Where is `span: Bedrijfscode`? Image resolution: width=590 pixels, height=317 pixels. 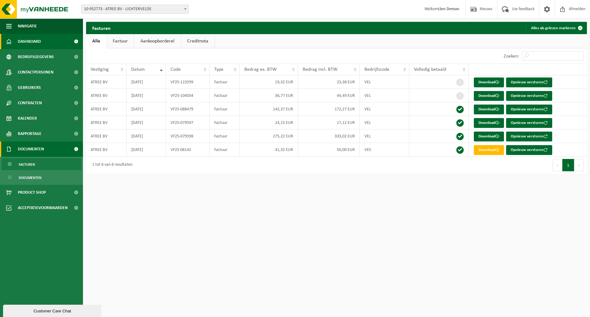 span: Bedrijfscode is located at coordinates (377, 69).